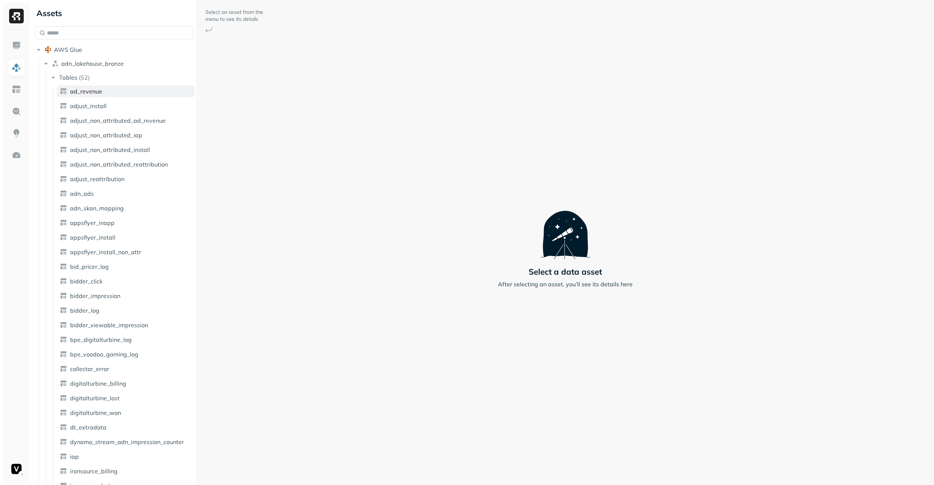 Image resolution: width=934 pixels, height=485 pixels. I want to click on a: digitalturbine_won, so click(126, 412).